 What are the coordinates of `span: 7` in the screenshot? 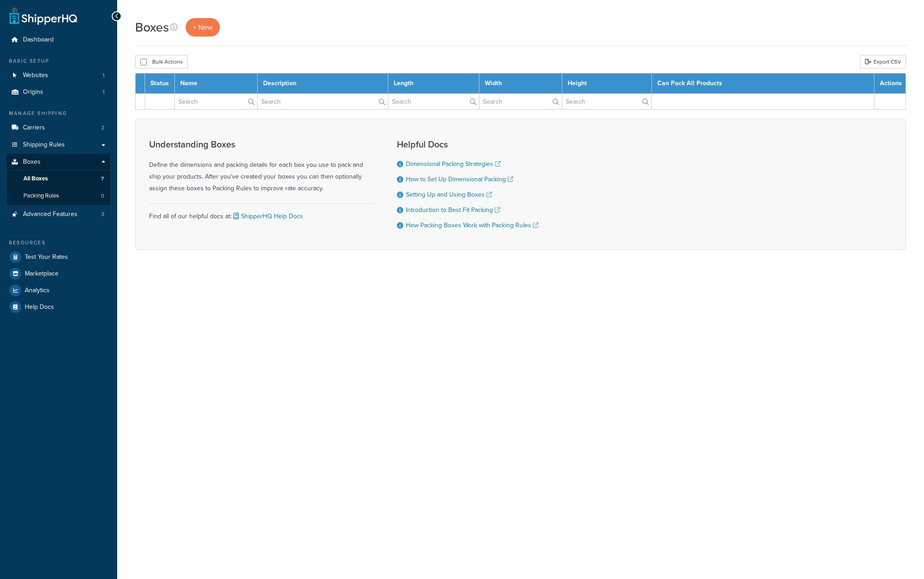 It's located at (102, 178).